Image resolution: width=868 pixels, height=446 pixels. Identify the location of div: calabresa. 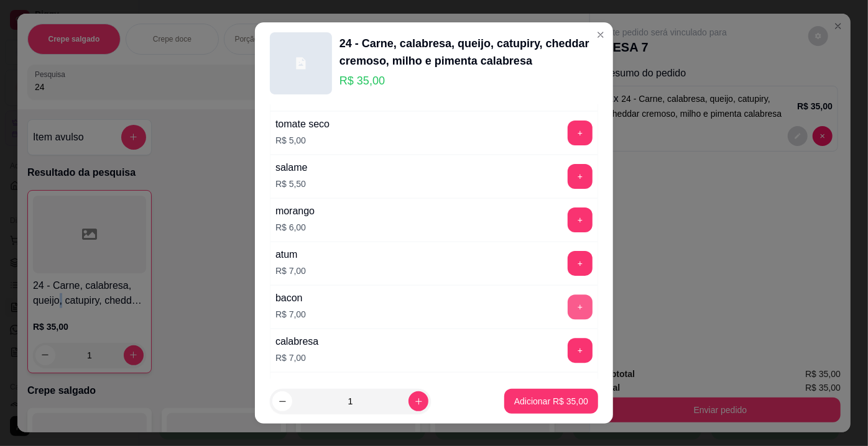
(296, 342).